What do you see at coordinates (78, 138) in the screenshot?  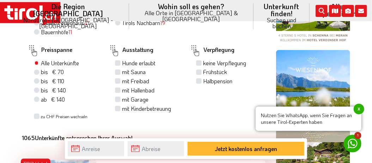 I see `b: Unterkünfte entsprechen Ihrer Auswahl` at bounding box center [78, 138].